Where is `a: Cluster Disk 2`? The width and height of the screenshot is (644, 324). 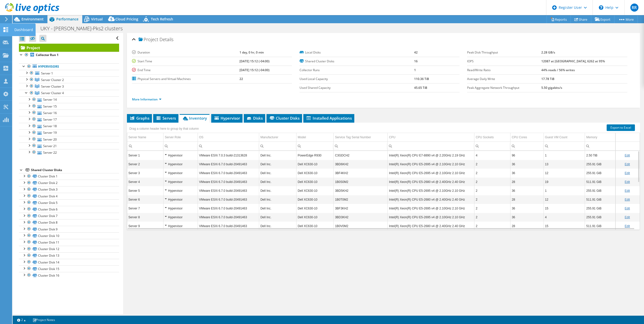 a: Cluster Disk 2 is located at coordinates (69, 183).